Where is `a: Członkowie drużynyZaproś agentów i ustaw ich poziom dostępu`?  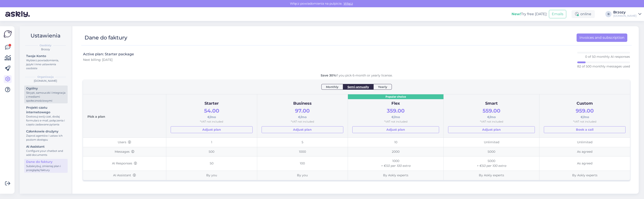
a: Członkowie drużynyZaproś agentów i ustaw ich poziom dostępu is located at coordinates (46, 135).